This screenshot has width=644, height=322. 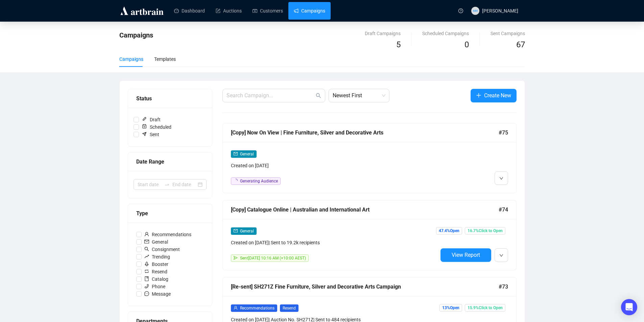 I want to click on div: Templates, so click(x=165, y=59).